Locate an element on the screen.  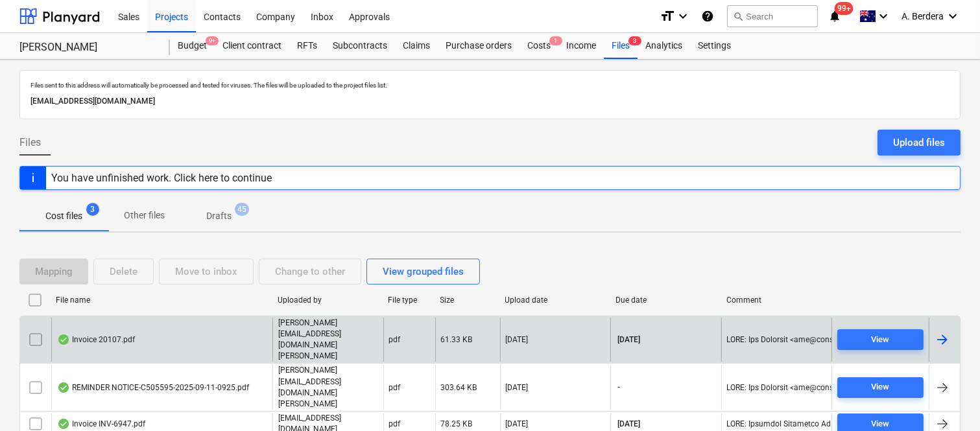
div: 303.64 KB is located at coordinates (459, 388).